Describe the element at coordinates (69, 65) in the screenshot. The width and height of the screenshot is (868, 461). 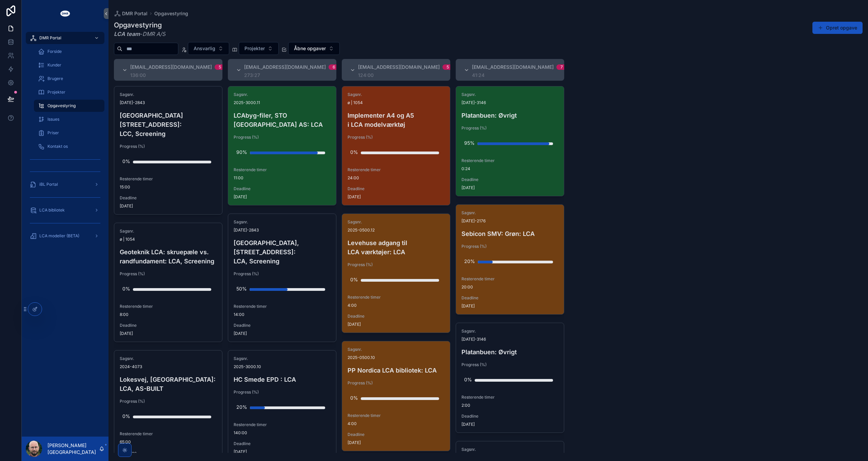
I see `a: Kunder` at that location.